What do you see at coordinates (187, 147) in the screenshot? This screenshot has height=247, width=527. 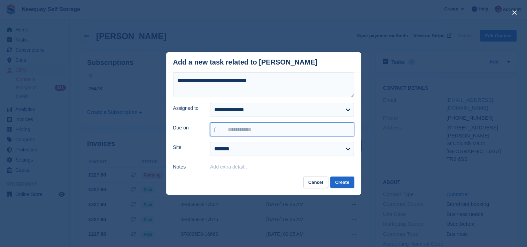 I see `label: Site` at bounding box center [187, 147].